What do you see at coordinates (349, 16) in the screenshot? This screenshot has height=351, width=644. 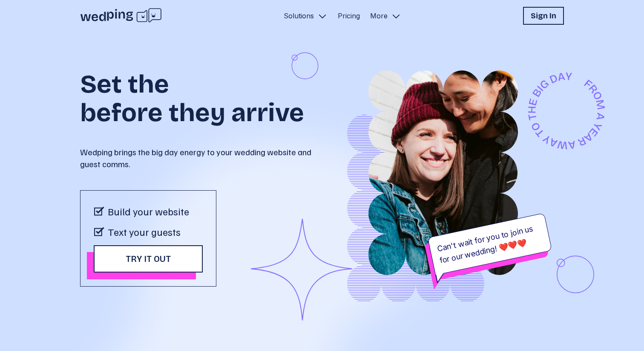 I see `a: Pricing` at bounding box center [349, 16].